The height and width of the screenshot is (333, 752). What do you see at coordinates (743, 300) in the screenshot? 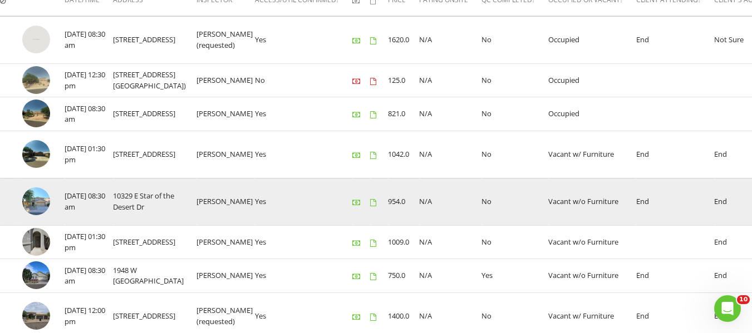
I see `span: 10` at bounding box center [743, 300].